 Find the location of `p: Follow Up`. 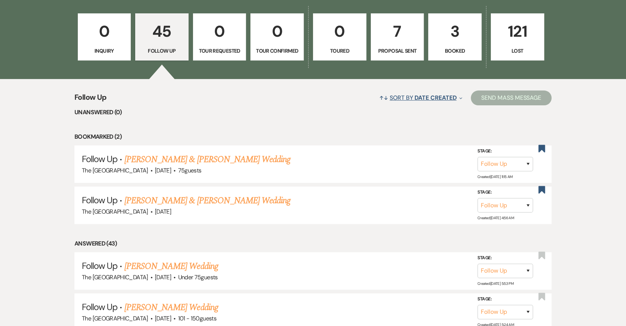

p: Follow Up is located at coordinates (162, 51).